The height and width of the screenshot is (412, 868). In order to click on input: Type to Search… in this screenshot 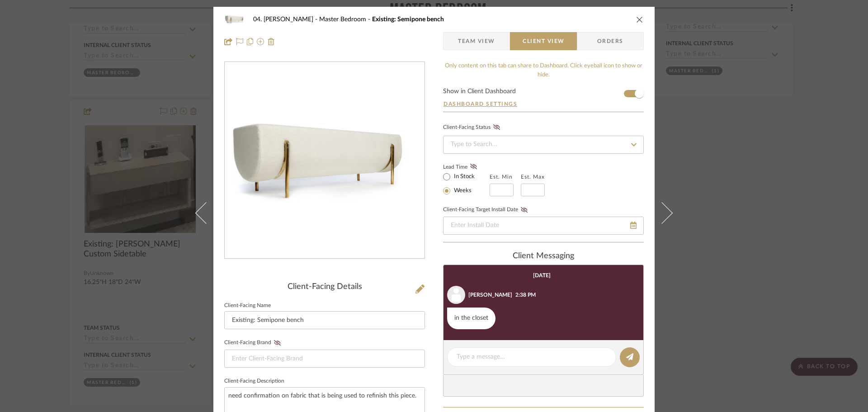, I will do `click(543, 145)`.